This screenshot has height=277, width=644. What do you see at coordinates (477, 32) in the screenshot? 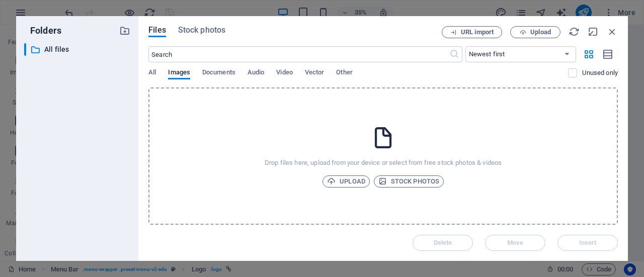
I see `span: URL import` at bounding box center [477, 32].